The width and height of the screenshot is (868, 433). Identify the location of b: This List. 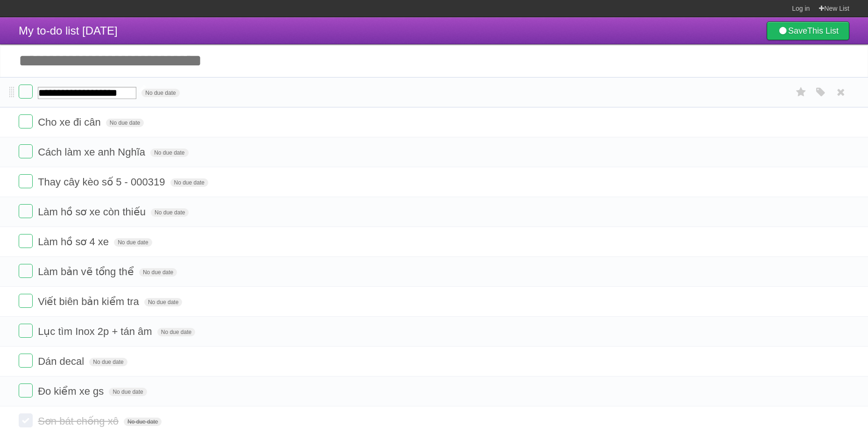
(823, 31).